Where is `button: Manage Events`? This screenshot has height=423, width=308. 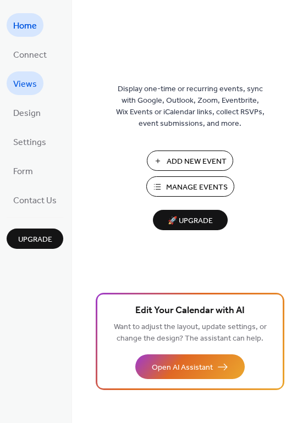 button: Manage Events is located at coordinates (190, 186).